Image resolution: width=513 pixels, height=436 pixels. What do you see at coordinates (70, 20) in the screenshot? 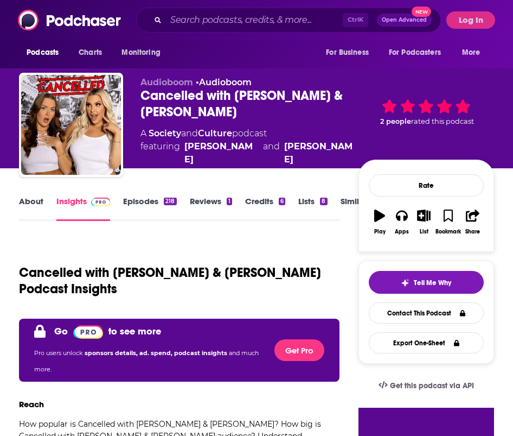
I see `img: Podchaser - Follow, Share and Rate Podcasts` at bounding box center [70, 20].